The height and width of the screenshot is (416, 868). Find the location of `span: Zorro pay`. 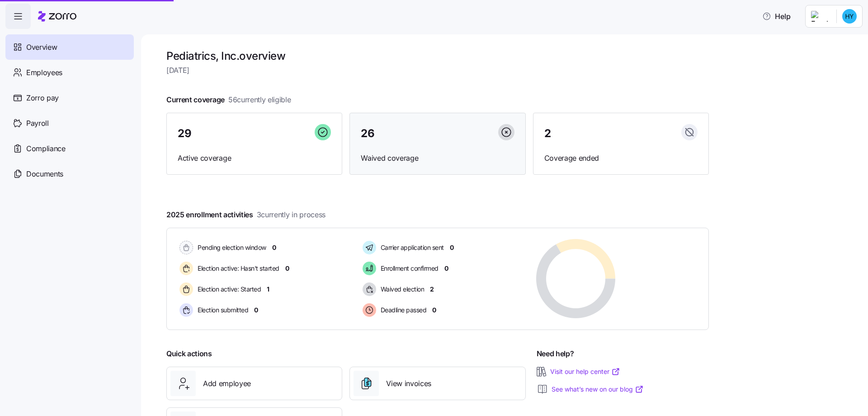

span: Zorro pay is located at coordinates (42, 98).